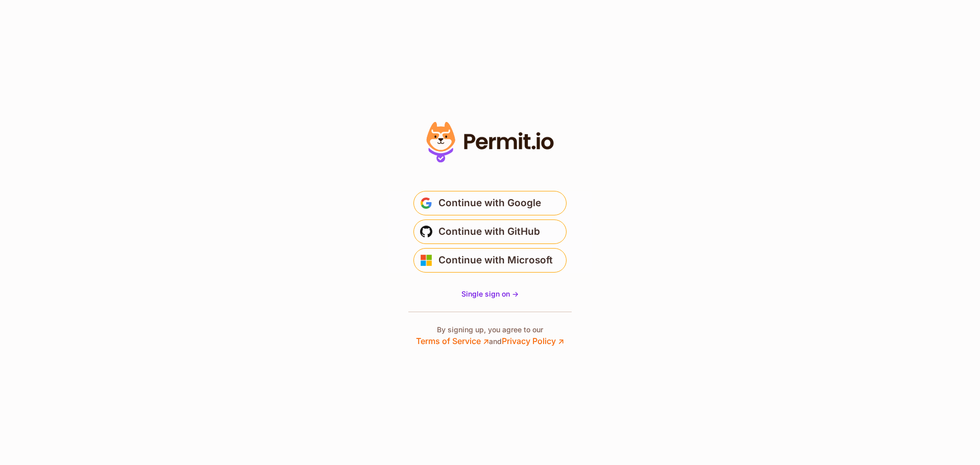  What do you see at coordinates (490, 336) in the screenshot?
I see `p: By signing up, you agree to our and` at bounding box center [490, 336].